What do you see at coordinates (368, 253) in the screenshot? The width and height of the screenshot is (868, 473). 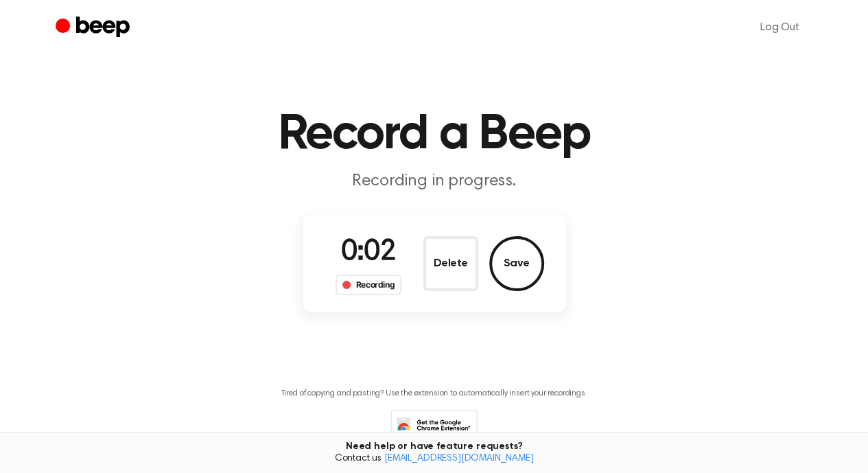 I see `span: 0:02` at bounding box center [368, 253].